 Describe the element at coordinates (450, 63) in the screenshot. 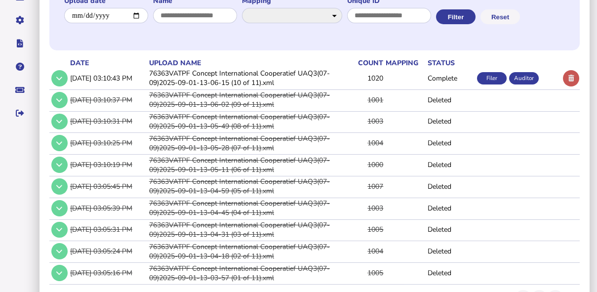

I see `th: status` at that location.